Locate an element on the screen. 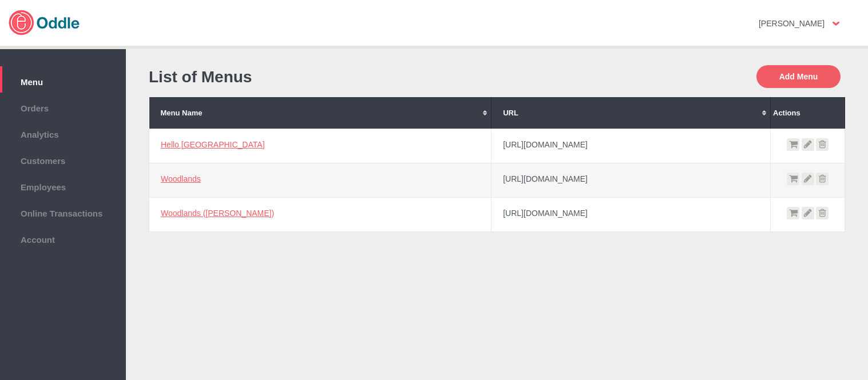 This screenshot has height=380, width=868. a: Woodlands is located at coordinates (181, 179).